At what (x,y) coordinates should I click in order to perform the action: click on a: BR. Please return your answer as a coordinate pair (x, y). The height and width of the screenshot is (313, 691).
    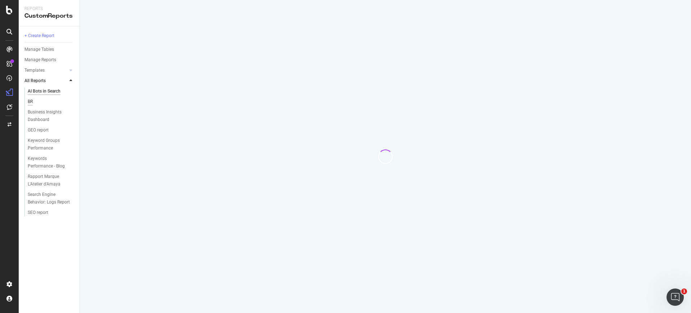
    Looking at the image, I should click on (51, 101).